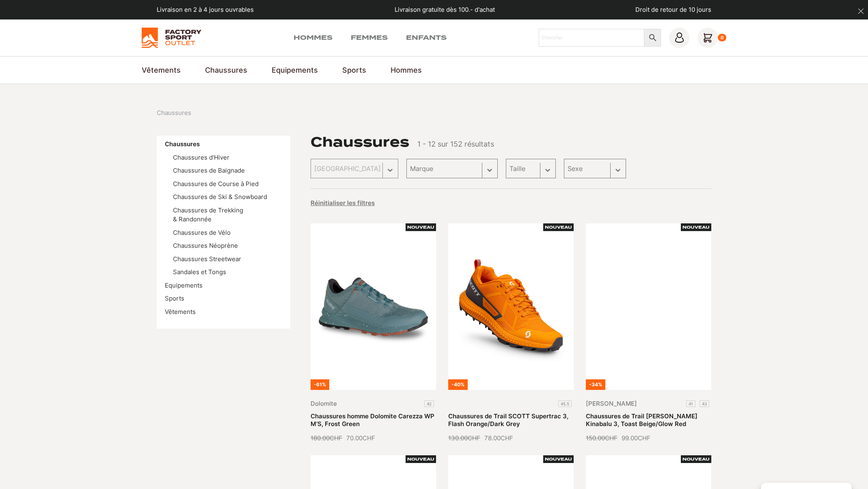  Describe the element at coordinates (216, 184) in the screenshot. I see `a: Chaussures de Course à Pied` at that location.